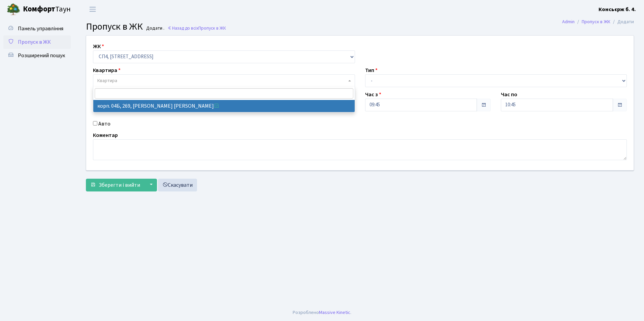  I want to click on a: Скасувати, so click(177, 185).